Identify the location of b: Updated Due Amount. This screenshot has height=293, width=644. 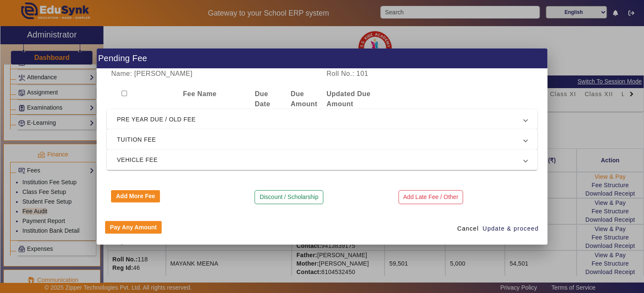
(349, 99).